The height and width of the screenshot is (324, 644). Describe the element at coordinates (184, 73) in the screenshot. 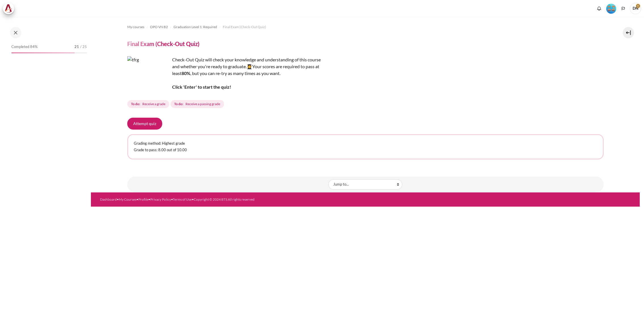

I see `strong: 80` at that location.